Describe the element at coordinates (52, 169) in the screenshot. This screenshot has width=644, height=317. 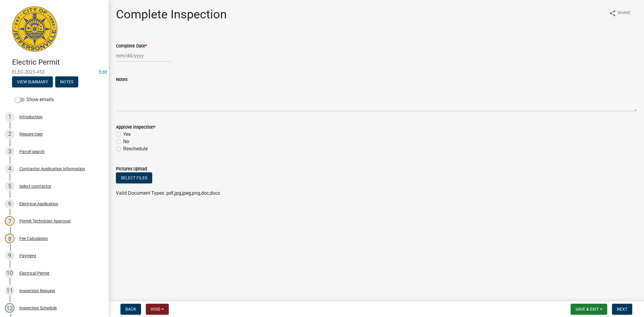
I see `div: Contractor Application Information` at that location.